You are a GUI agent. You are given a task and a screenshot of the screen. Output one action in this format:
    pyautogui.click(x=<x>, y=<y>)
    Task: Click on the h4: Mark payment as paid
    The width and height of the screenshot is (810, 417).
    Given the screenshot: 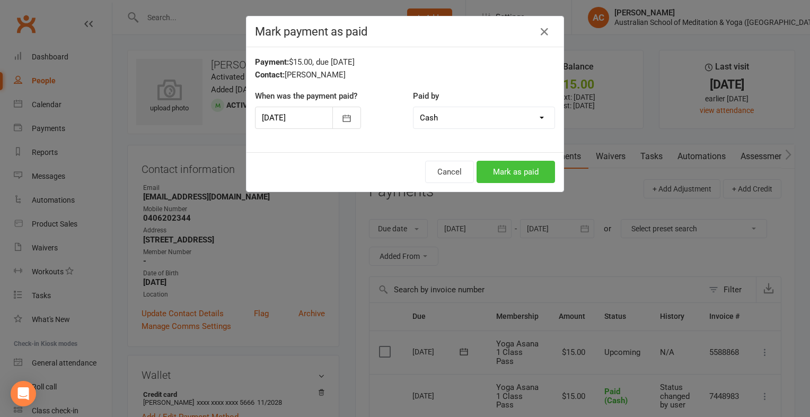 What is the action you would take?
    pyautogui.click(x=405, y=31)
    